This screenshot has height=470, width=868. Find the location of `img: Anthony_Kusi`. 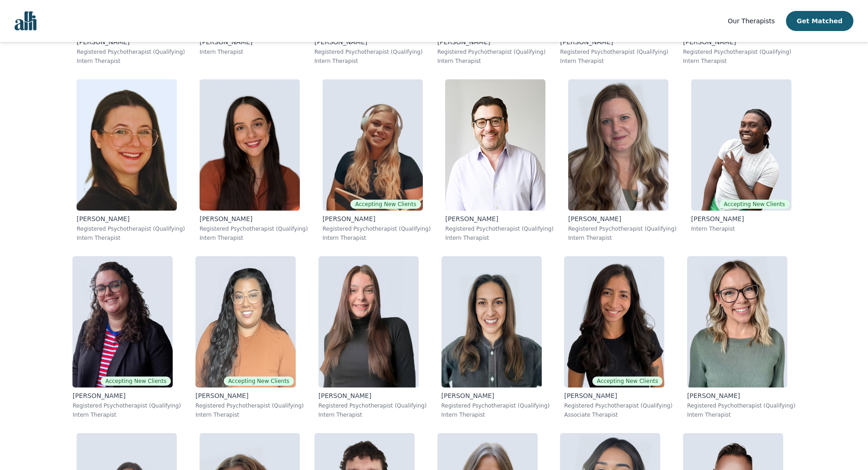

img: Anthony_Kusi is located at coordinates (741, 145).